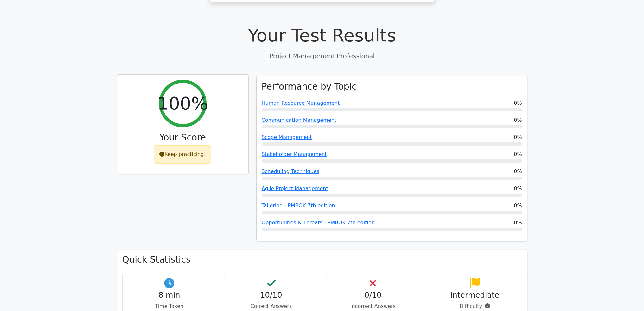  What do you see at coordinates (183, 103) in the screenshot?
I see `h2: 100%` at bounding box center [183, 103].